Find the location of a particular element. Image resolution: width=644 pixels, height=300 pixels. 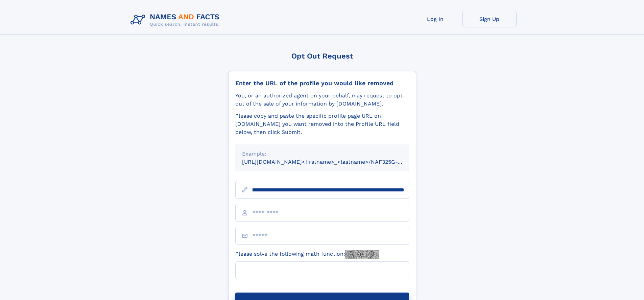

a: Log In is located at coordinates (435, 19).